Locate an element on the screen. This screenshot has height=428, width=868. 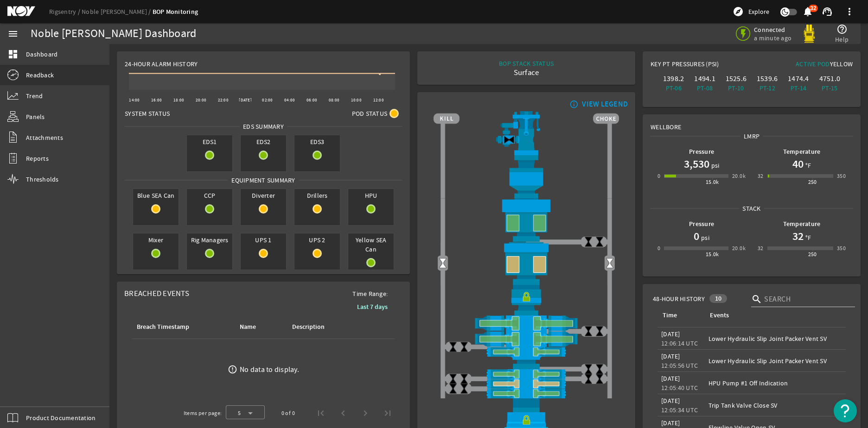
div: HPU Pump #1 Off Indication is located at coordinates (775, 383).